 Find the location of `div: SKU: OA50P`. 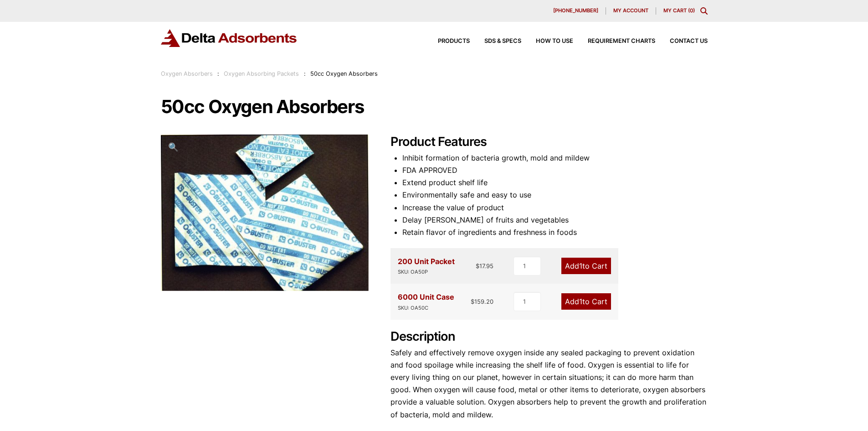

div: SKU: OA50P is located at coordinates (426, 272).